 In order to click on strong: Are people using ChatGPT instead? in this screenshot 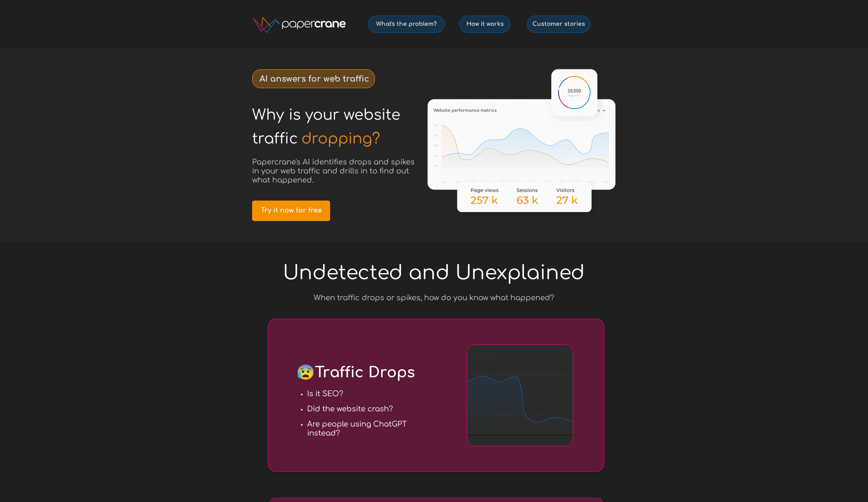, I will do `click(357, 429)`.